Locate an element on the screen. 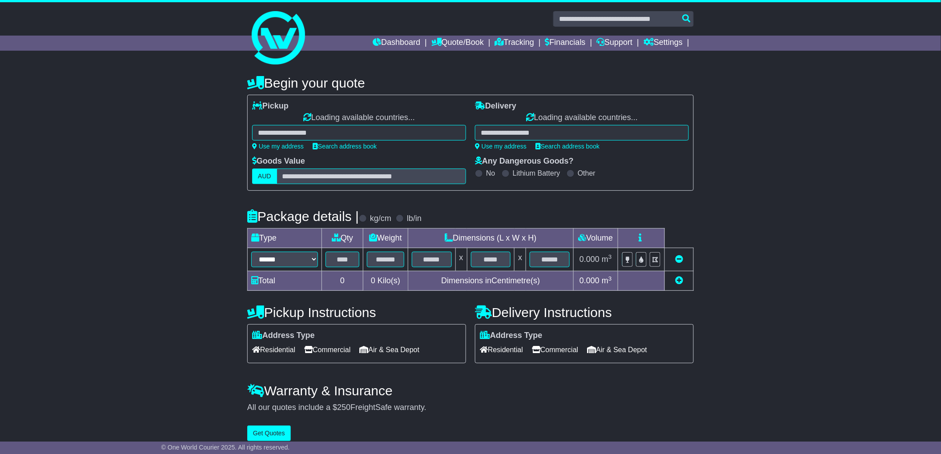 The image size is (941, 454). label: No is located at coordinates (491, 173).